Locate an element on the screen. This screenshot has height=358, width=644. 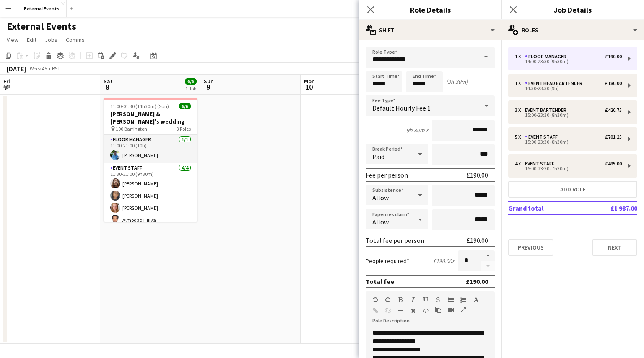
button: Redo is located at coordinates (388, 300).